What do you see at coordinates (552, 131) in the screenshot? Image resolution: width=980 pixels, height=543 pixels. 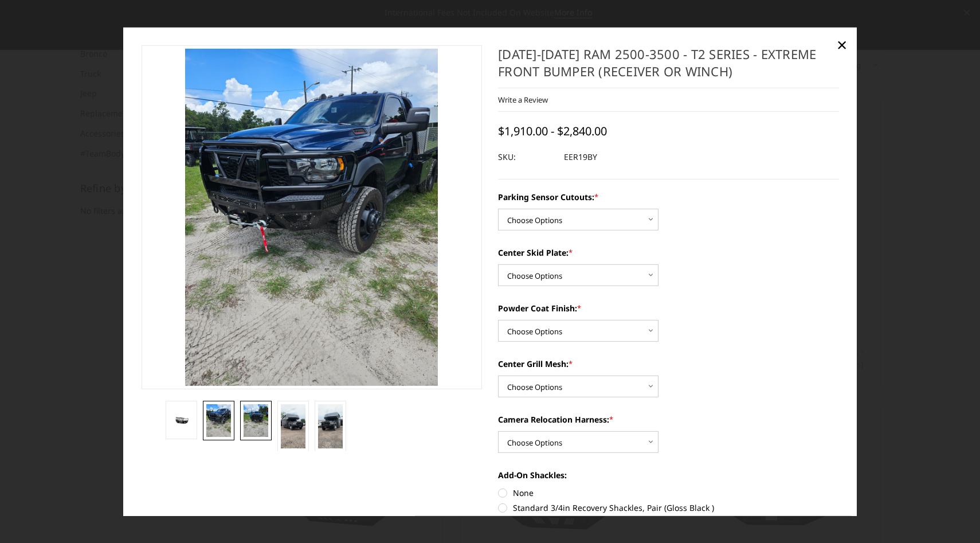 I see `span: $1,910.00 - $2,840.00` at bounding box center [552, 131].